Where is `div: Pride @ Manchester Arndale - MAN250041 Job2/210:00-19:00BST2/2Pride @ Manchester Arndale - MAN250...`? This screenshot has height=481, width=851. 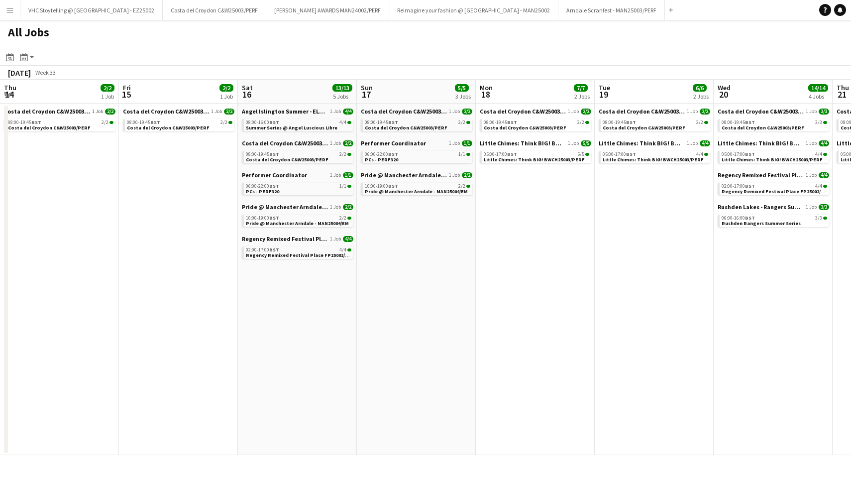
div: Pride @ Manchester Arndale - MAN250041 Job2/210:00-19:00BST2/2Pride @ Manchester Arndale - MAN250... is located at coordinates (298, 219).